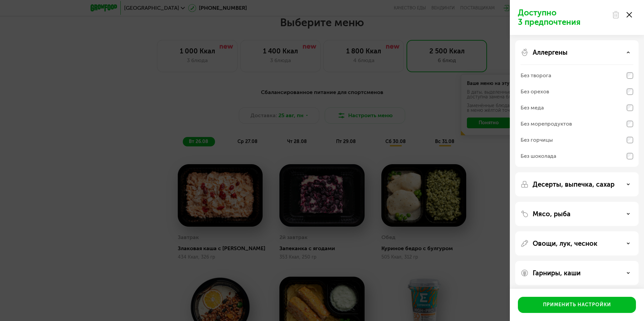  What do you see at coordinates (537, 140) in the screenshot?
I see `div: Без горчицы` at bounding box center [537, 140].